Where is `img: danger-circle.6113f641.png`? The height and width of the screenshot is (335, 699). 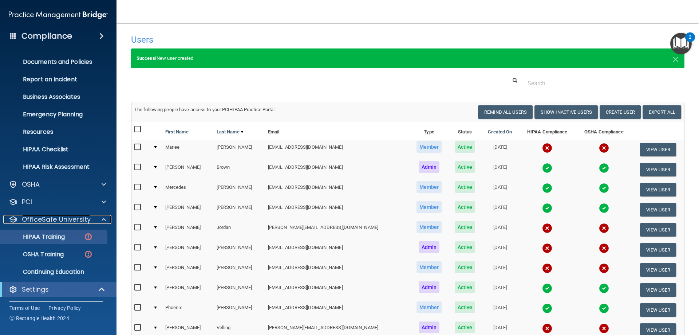 img: danger-circle.6113f641.png is located at coordinates (88, 254).